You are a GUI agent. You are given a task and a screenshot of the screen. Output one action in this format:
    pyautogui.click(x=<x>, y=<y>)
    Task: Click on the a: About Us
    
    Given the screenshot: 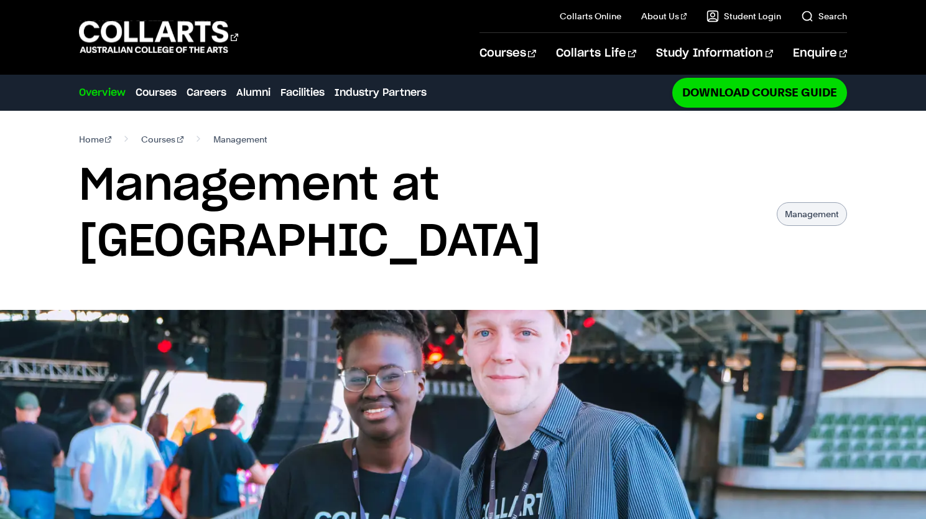 What is the action you would take?
    pyautogui.click(x=664, y=16)
    